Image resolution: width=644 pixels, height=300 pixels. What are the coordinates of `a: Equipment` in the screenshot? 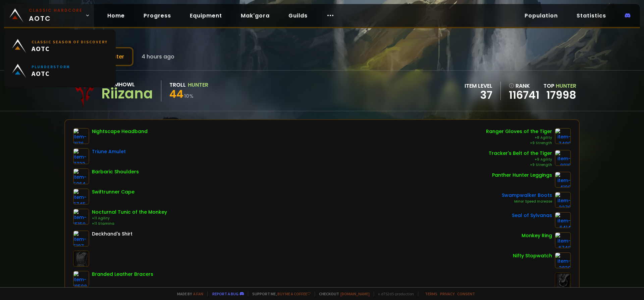 It's located at (206, 16).